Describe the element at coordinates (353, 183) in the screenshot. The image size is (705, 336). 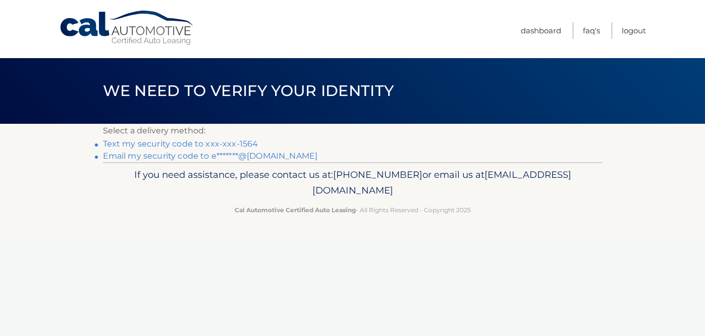
I see `p: If you need assistance, please contact us at: or email us at` at that location.